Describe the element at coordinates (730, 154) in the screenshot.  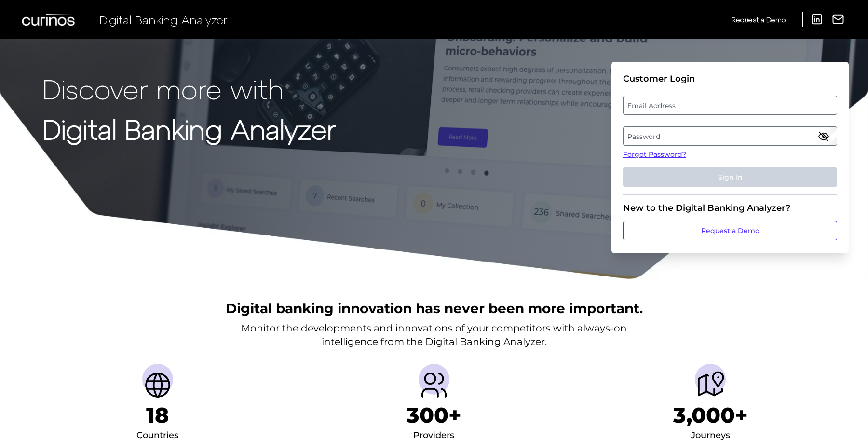
I see `a: Forgot Password?` at that location.